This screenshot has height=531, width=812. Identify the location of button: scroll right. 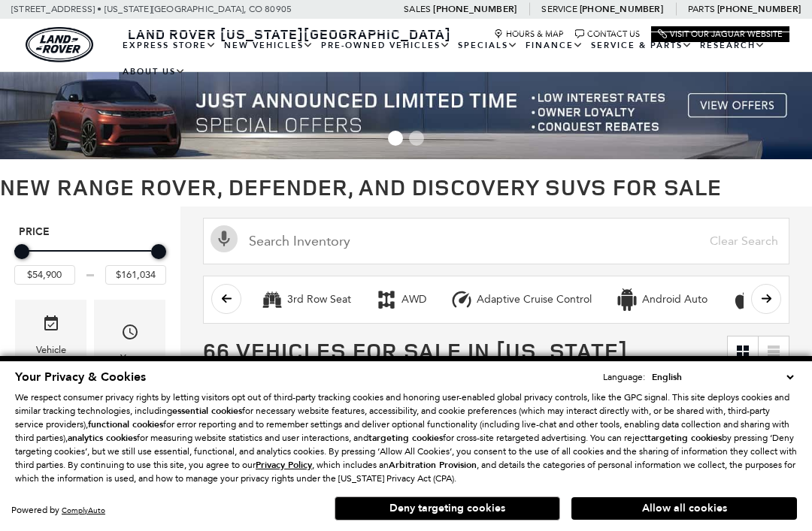
(766, 299).